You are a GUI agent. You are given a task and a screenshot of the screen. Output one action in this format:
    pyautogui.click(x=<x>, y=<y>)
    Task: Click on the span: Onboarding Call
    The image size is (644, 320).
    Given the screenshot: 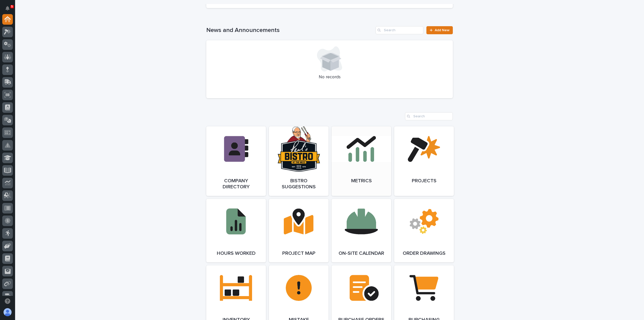 What is the action you would take?
    pyautogui.click(x=50, y=66)
    